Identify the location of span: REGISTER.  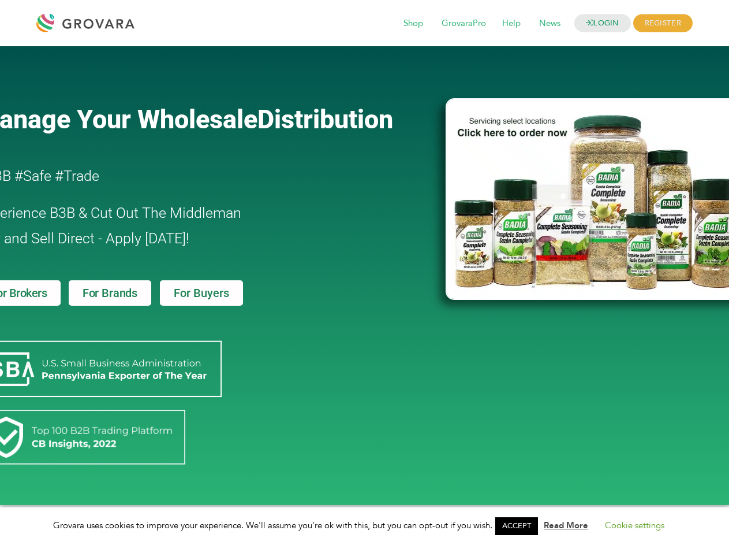
(663, 23).